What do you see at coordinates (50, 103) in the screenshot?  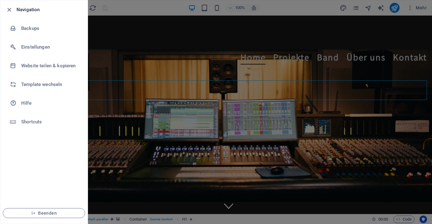 I see `h6: Hilfe` at bounding box center [50, 103].